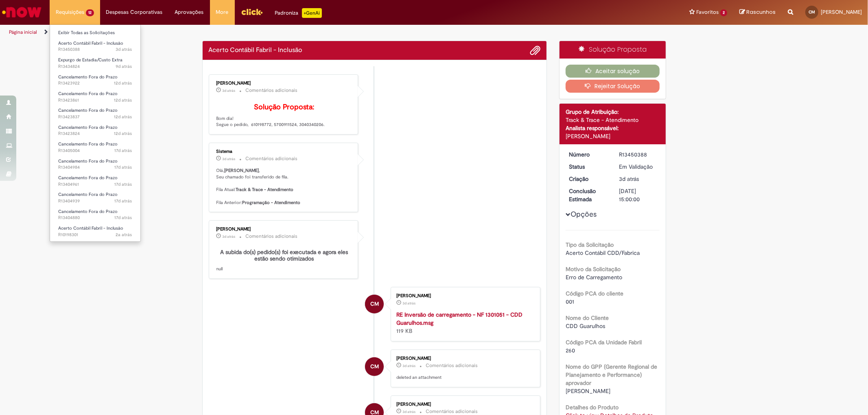  Describe the element at coordinates (95, 46) in the screenshot. I see `a: Aberto R13450388 : Acerto Contábil Fabril - Inclusão` at that location.